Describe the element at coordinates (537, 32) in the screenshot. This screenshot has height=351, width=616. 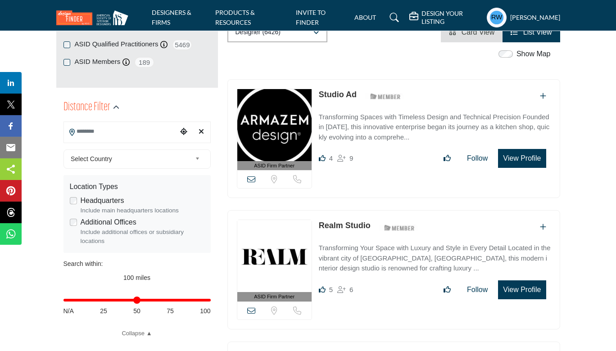
I see `span: List View` at that location.